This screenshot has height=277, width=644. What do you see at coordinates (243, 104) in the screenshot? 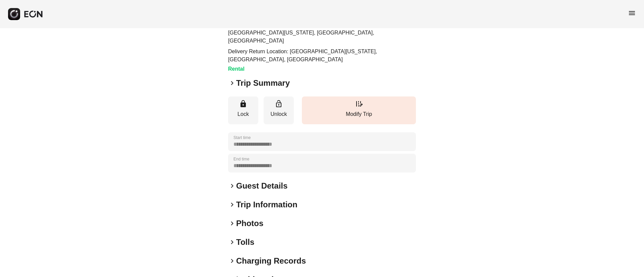
I see `span: lock` at bounding box center [243, 104].